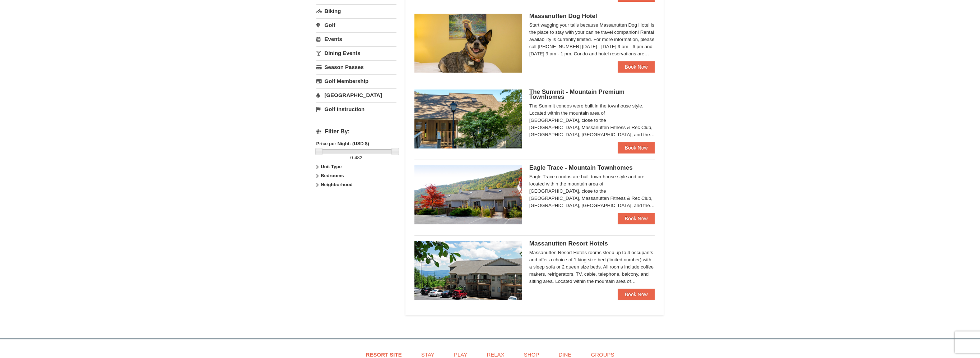  I want to click on img: 19219026-1-e3b4ac8e.jpg, so click(469, 271).